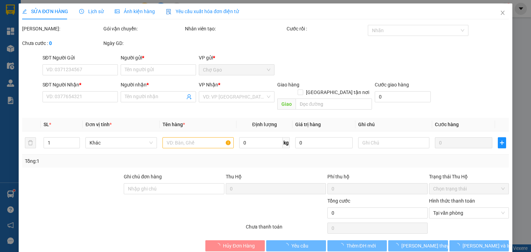  What do you see at coordinates (208, 85) in the screenshot?
I see `span: VP Nhận` at bounding box center [208, 85].